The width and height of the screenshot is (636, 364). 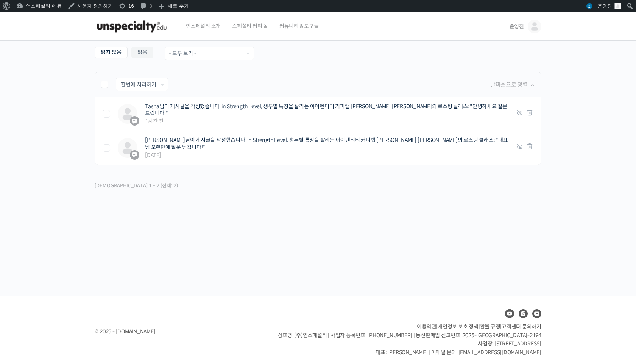 What do you see at coordinates (517, 26) in the screenshot?
I see `span: 운영진` at bounding box center [517, 26].